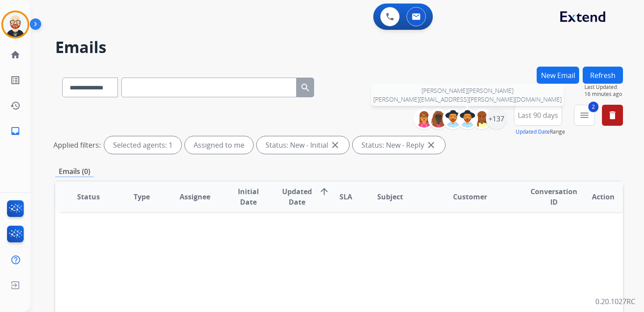 Image resolution: width=644 pixels, height=312 pixels. Describe the element at coordinates (297, 197) in the screenshot. I see `span: Updated Date` at that location.